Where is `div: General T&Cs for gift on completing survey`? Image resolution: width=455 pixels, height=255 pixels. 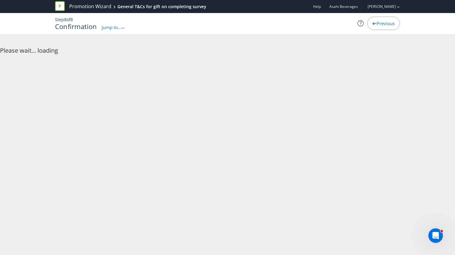 div: General T&Cs for gift on completing survey is located at coordinates (162, 7).